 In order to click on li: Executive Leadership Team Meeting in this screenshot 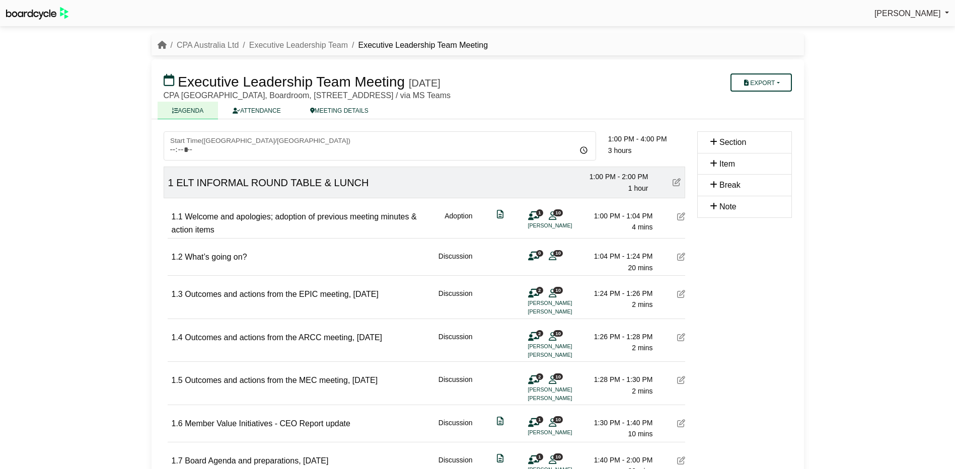, I will do `click(418, 45)`.